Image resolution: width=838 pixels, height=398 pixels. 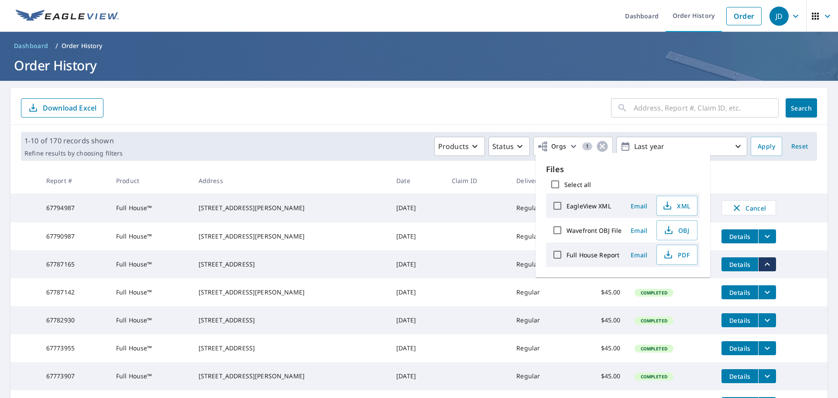 I want to click on button: filesDropdownBtn-67787142, so click(x=767, y=292).